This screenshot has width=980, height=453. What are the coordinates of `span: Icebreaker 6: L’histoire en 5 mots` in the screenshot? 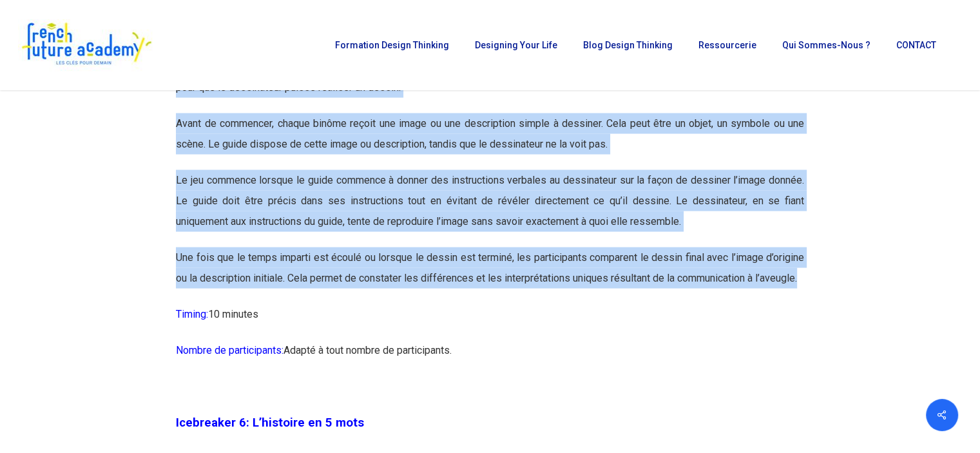 It's located at (270, 423).